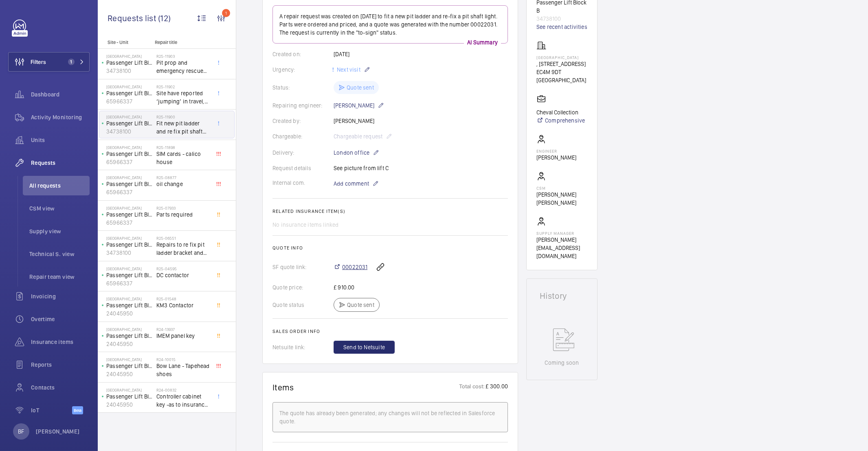  What do you see at coordinates (561, 27) in the screenshot?
I see `a: See recent activities` at bounding box center [561, 27].